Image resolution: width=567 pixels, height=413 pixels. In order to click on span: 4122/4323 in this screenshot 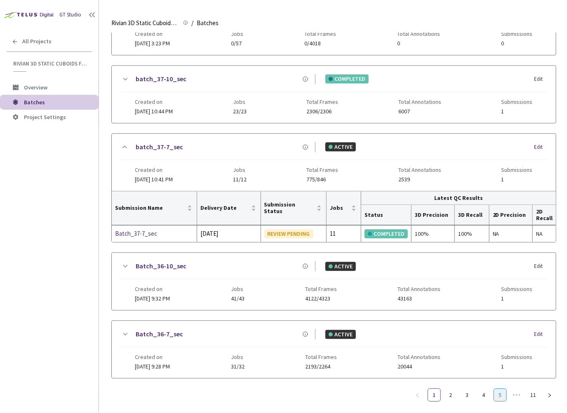, I will do `click(321, 299)`.